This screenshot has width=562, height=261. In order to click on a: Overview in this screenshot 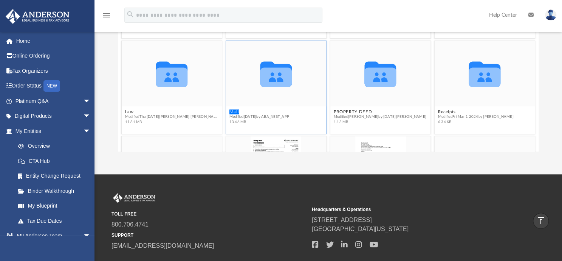, I will do `click(56, 146)`.